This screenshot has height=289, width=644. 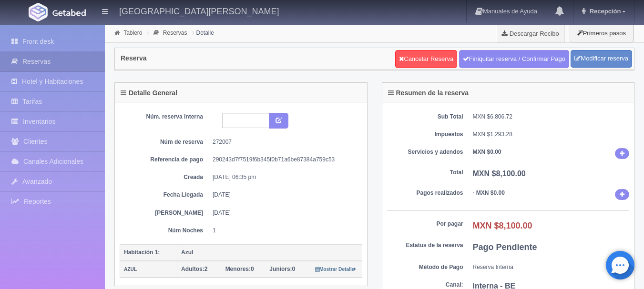 What do you see at coordinates (165, 117) in the screenshot?
I see `dt: Núm. reserva interna` at bounding box center [165, 117].